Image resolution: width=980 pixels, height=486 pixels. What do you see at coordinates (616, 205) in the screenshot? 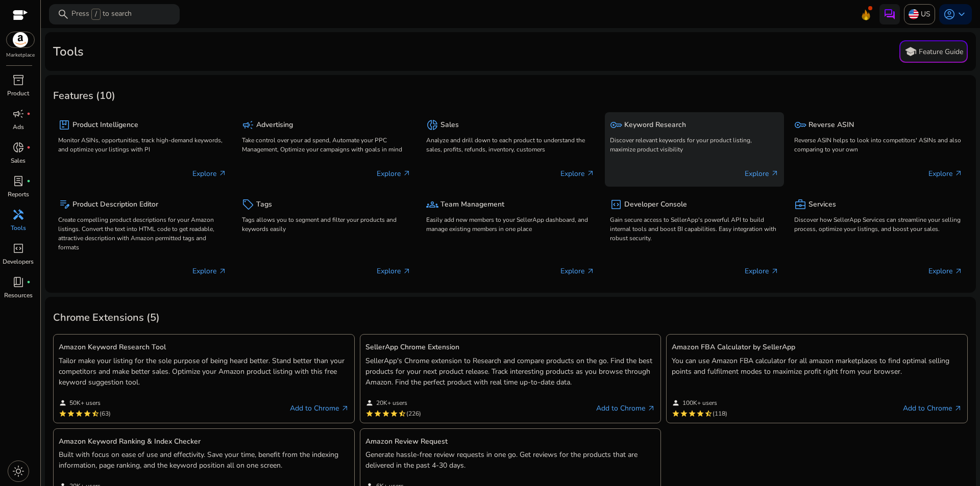
I see `span: code_blocks` at bounding box center [616, 205].